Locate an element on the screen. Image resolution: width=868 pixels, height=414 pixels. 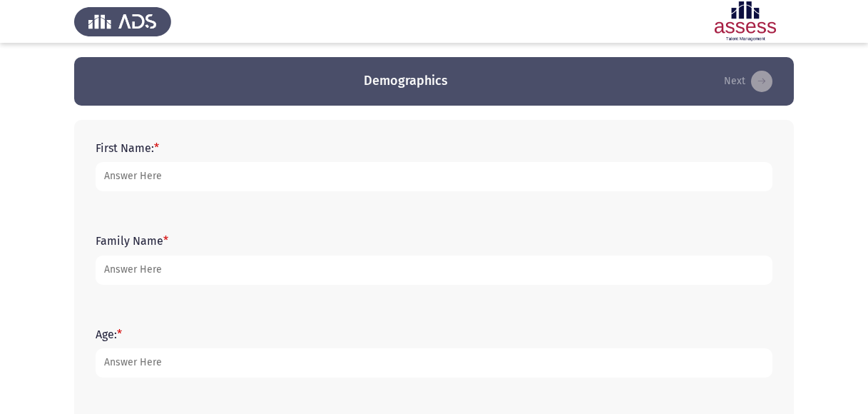
img: Assessment logo of ASSESS English Language Assessment (3 Module) (Ba - IB) is located at coordinates (745, 22).